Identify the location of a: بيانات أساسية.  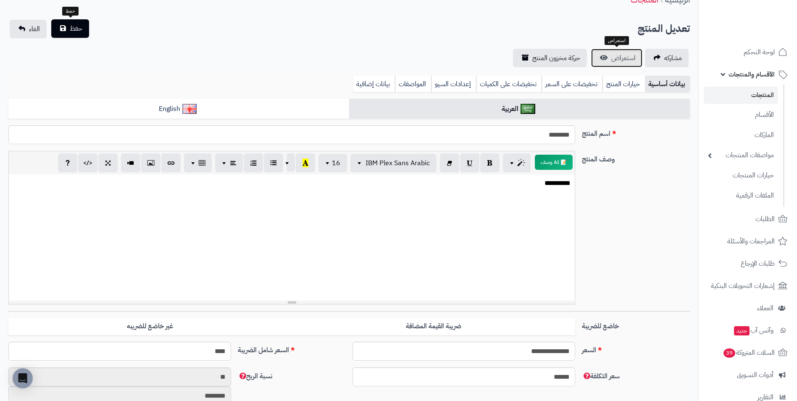
(667, 84).